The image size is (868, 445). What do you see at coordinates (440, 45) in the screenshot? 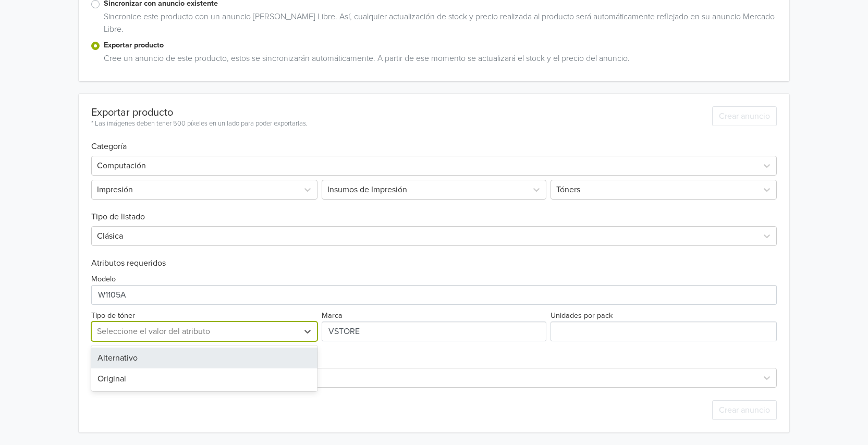
I see `label: Exportar producto` at bounding box center [440, 45].